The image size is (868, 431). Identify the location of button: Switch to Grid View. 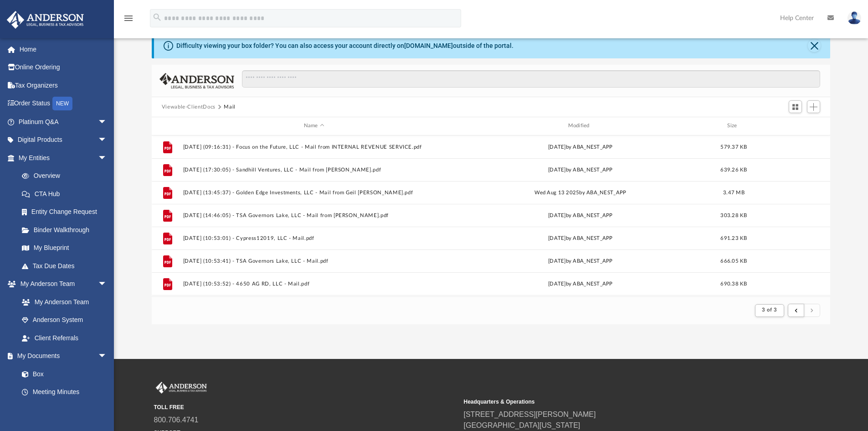
(796, 107).